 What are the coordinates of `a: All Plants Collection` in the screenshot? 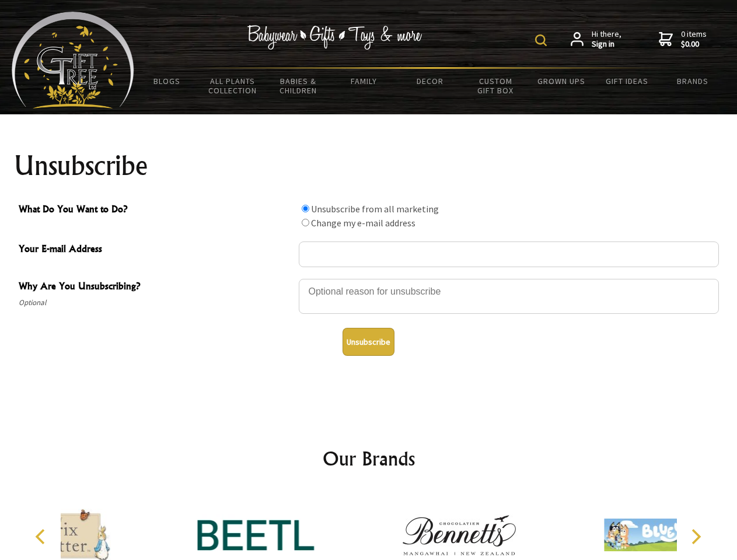 It's located at (233, 86).